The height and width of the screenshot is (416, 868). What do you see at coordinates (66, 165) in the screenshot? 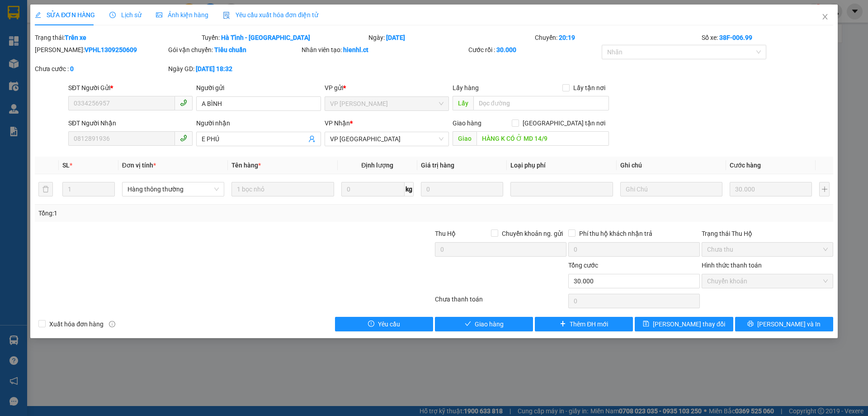
I see `span: SL` at bounding box center [66, 165].